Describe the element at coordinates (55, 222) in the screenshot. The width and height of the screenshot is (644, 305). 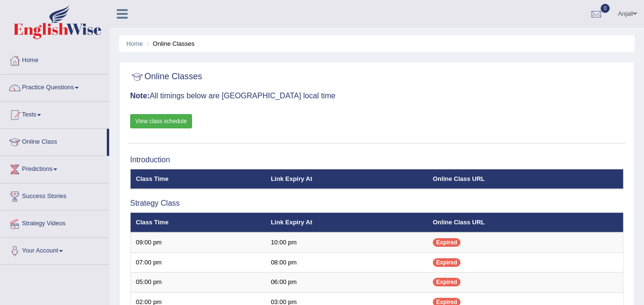
I see `a: Strategy Videos` at that location.